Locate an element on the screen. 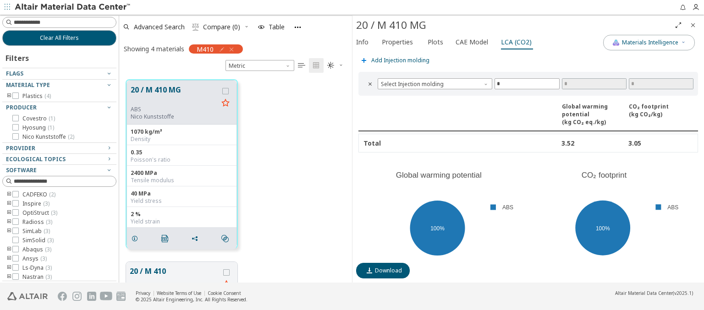 The height and width of the screenshot is (310, 704). span: CADFEKO is located at coordinates (39, 195).